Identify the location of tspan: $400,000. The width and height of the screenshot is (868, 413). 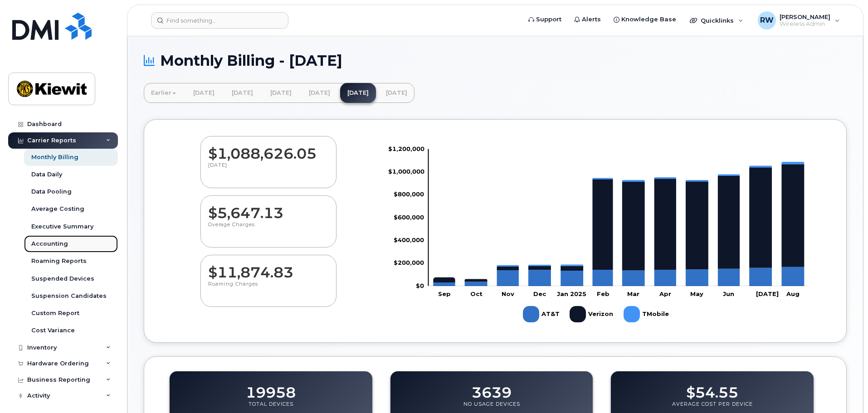
(408, 239).